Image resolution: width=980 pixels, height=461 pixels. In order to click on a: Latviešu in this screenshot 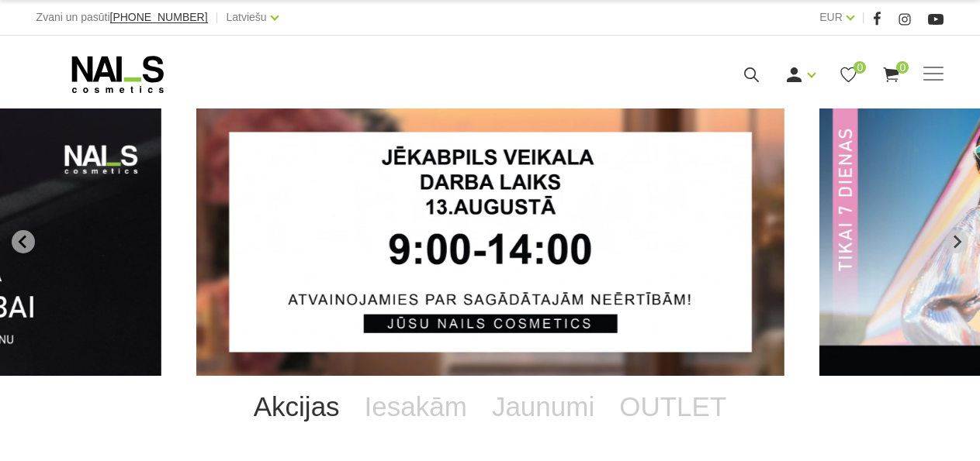, I will do `click(246, 17)`.